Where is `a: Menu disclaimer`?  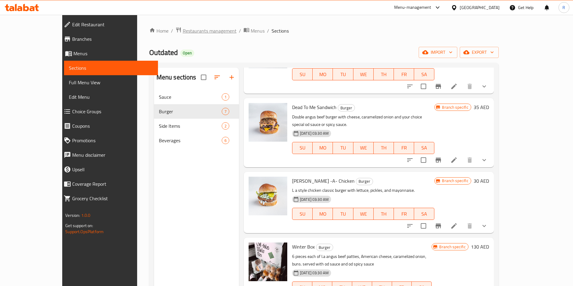
a: Menu disclaimer is located at coordinates (108, 155).